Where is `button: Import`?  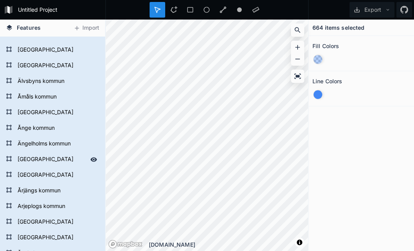 button: Import is located at coordinates (86, 28).